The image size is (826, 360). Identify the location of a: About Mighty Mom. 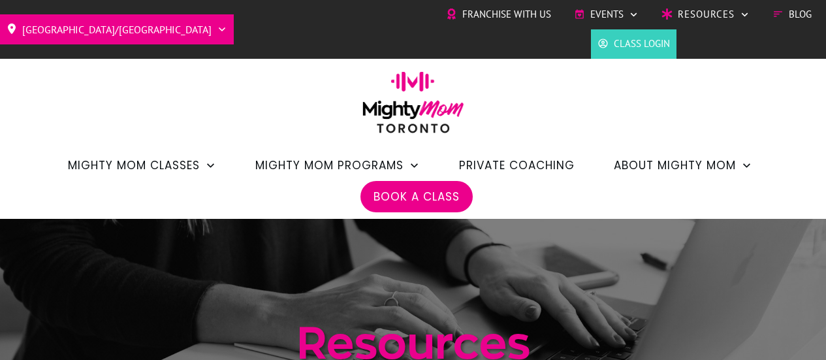
(683, 165).